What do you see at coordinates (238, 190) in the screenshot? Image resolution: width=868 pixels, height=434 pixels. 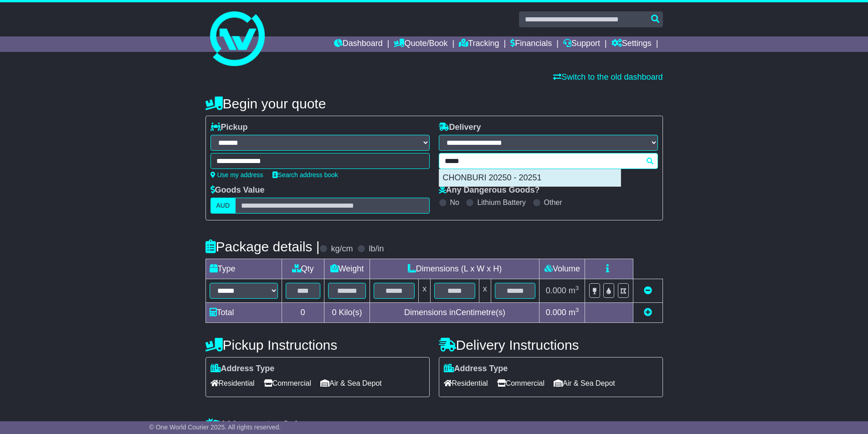 I see `label: Goods Value` at bounding box center [238, 190].